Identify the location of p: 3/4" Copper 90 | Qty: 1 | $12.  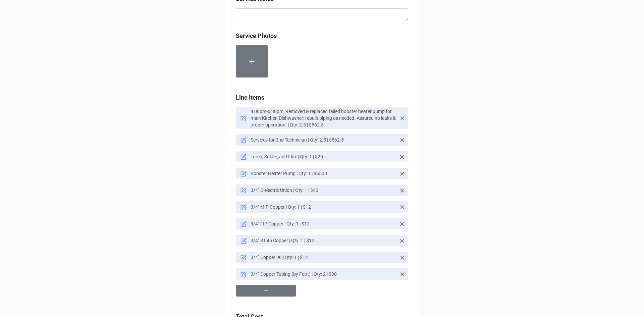
(323, 257).